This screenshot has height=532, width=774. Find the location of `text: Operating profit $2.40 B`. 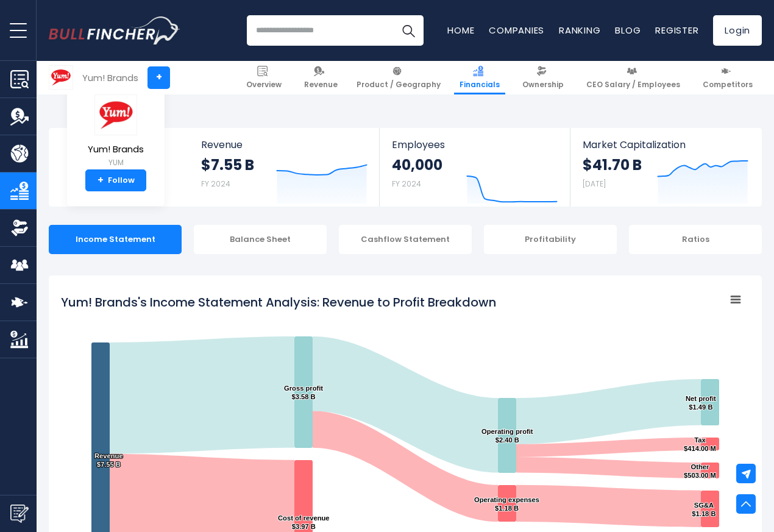

text: Operating profit $2.40 B is located at coordinates (508, 436).